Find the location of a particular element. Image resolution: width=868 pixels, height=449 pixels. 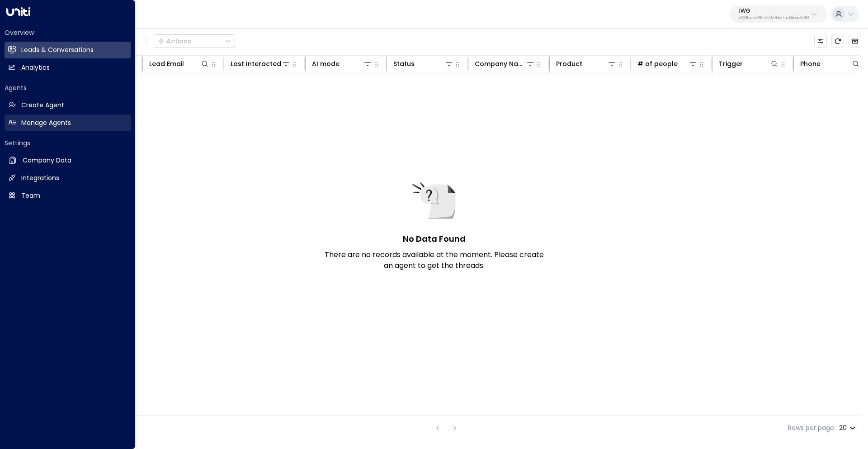

span: Refresh is located at coordinates (838, 41).